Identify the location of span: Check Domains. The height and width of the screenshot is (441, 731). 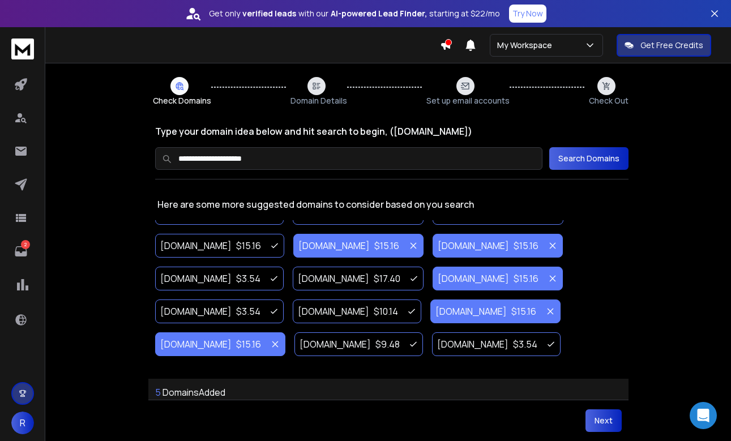
(182, 101).